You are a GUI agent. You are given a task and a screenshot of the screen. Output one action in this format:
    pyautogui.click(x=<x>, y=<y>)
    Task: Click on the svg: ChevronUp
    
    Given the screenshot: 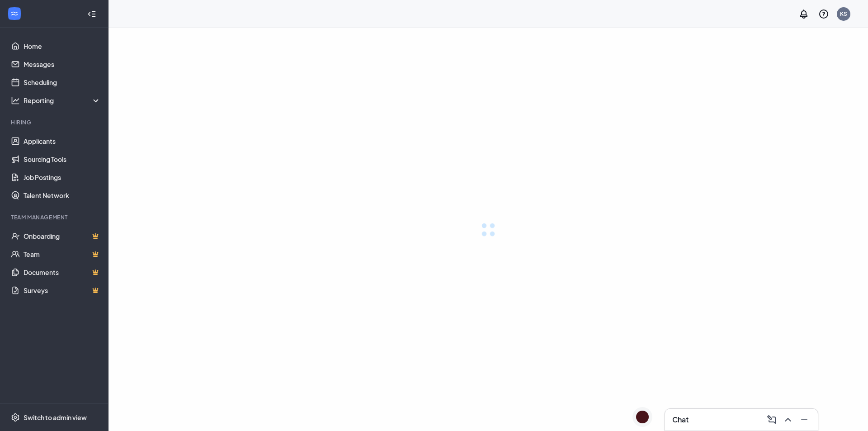 What is the action you would take?
    pyautogui.click(x=788, y=420)
    